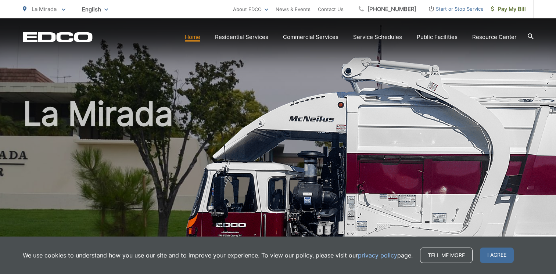 The image size is (556, 274). Describe the element at coordinates (217, 255) in the screenshot. I see `p: We use cookies to understand how you use our site and to improve your experience. To view our pol...` at that location.